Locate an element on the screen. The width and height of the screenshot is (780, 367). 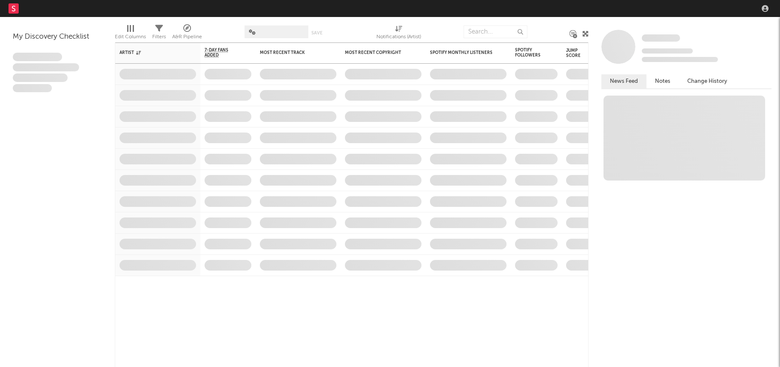
button: News Feed is located at coordinates (624, 81).